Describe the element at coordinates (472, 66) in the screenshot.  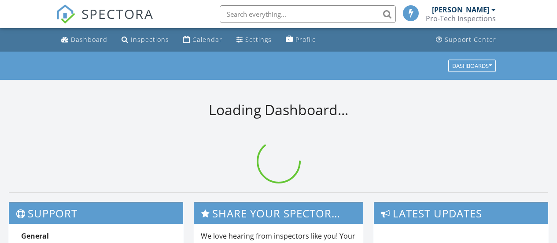
I see `button: Dashboards` at that location.